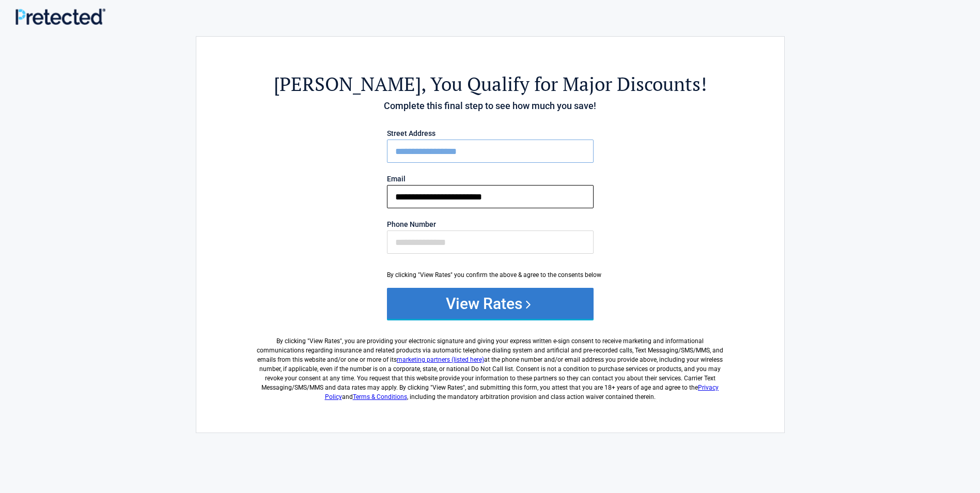 The height and width of the screenshot is (493, 980). Describe the element at coordinates (490, 134) in the screenshot. I see `label: Street Address` at that location.